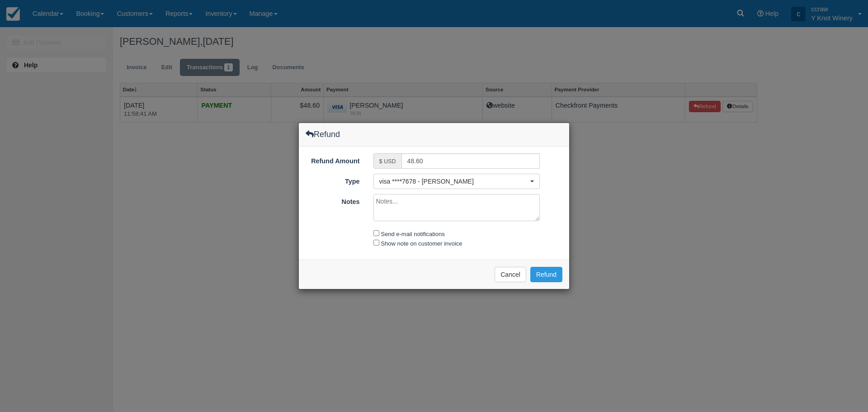 Image resolution: width=868 pixels, height=412 pixels. Describe the element at coordinates (547, 274) in the screenshot. I see `button: Refund` at that location.